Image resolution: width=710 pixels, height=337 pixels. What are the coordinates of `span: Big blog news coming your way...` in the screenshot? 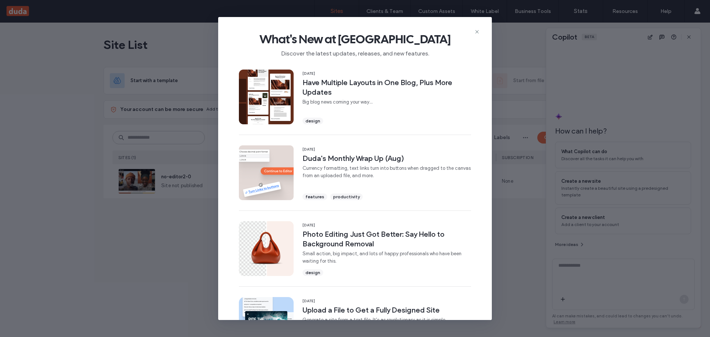 It's located at (387, 102).